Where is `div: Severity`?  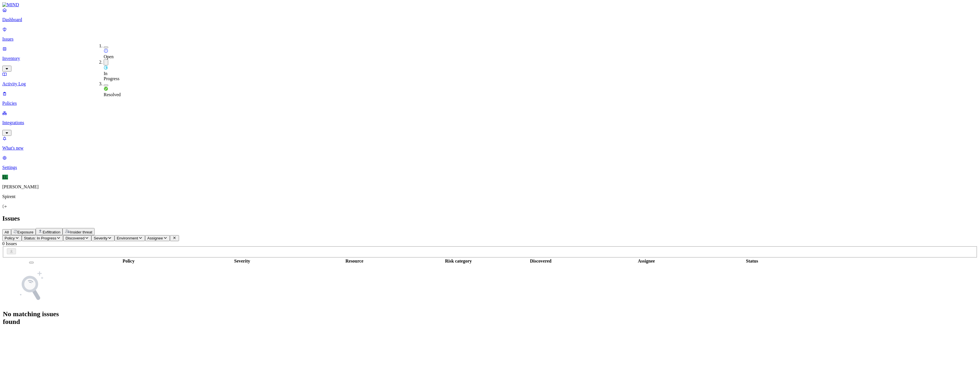 div: Severity is located at coordinates (242, 261).